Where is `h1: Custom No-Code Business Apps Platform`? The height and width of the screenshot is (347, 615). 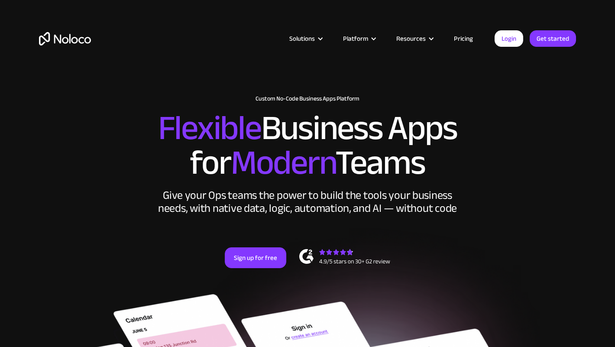 h1: Custom No-Code Business Apps Platform is located at coordinates (308, 99).